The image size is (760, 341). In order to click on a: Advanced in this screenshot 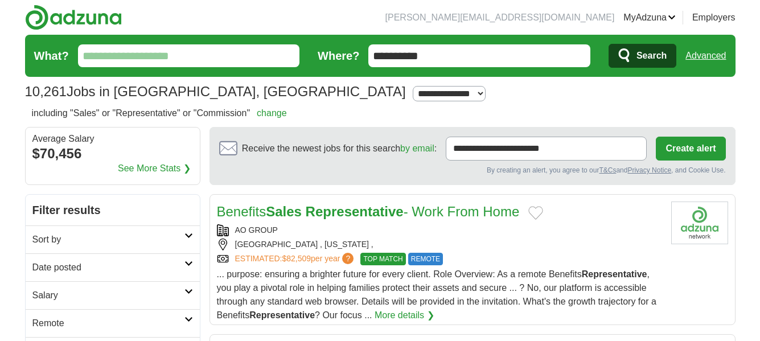, I will do `click(705, 56)`.